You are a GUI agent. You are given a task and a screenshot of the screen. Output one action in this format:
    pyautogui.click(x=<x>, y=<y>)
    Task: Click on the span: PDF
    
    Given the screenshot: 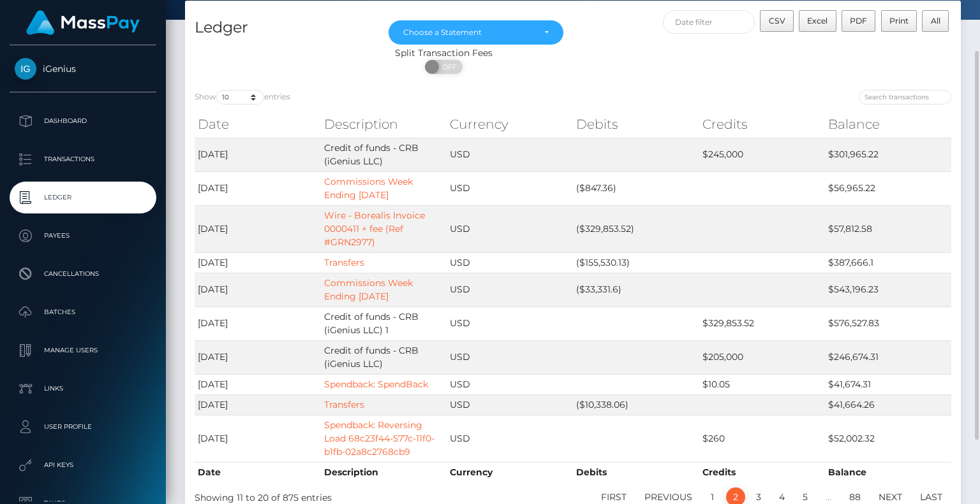 What is the action you would take?
    pyautogui.click(x=858, y=20)
    